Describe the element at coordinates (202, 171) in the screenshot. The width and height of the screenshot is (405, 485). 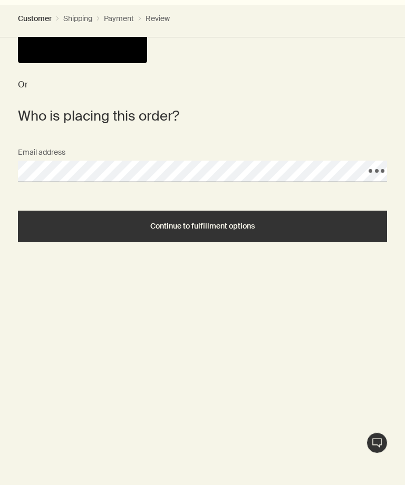
I see `input: Email address` at that location.